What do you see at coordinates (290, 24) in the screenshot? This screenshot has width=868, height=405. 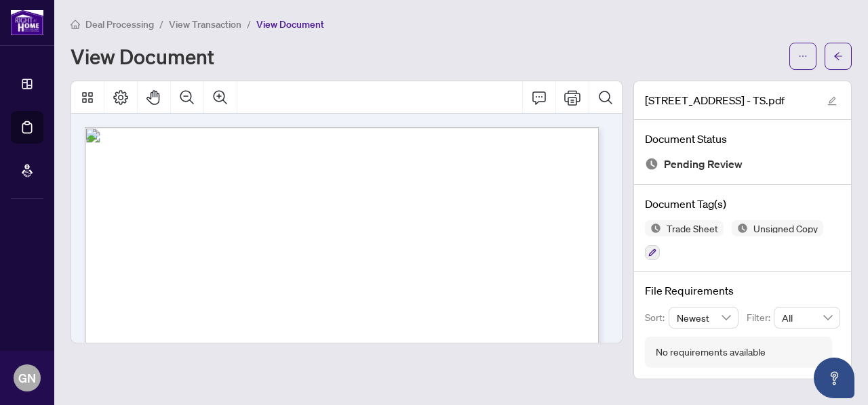 I see `span: View Document` at bounding box center [290, 24].